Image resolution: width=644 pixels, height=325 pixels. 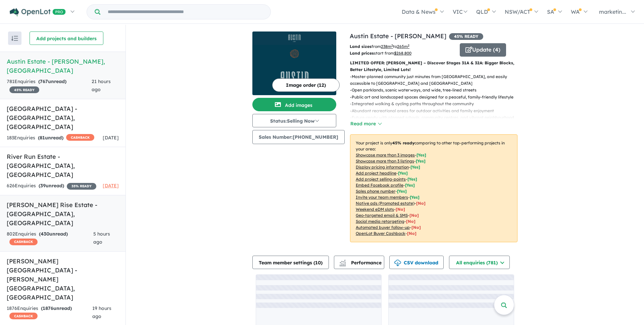 I want to click on img: bar-chart.svg, so click(x=343, y=264).